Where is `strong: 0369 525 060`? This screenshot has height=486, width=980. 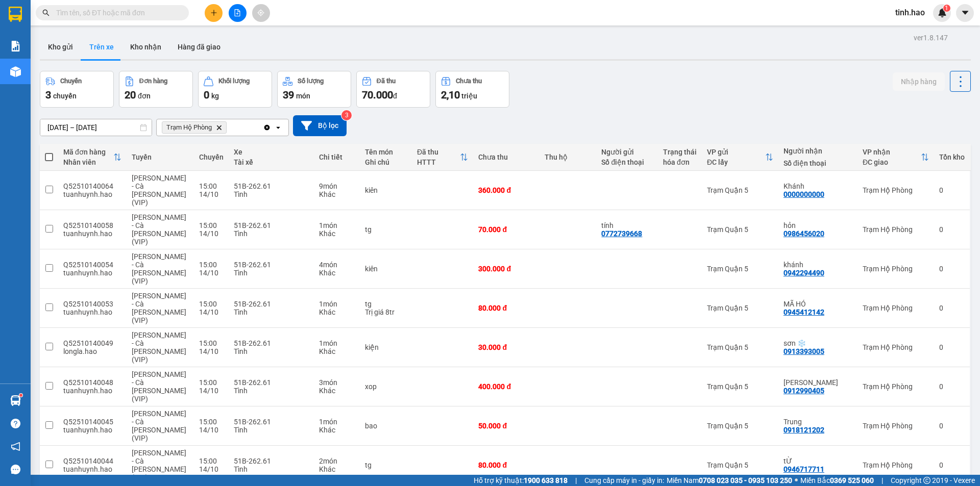 strong: 0369 525 060 is located at coordinates (852, 481).